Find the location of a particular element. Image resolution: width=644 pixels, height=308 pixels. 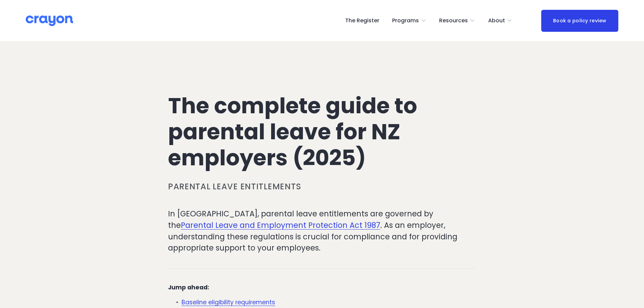

h1: The complete guide to parental leave for NZ employers (2025) is located at coordinates (322, 132).